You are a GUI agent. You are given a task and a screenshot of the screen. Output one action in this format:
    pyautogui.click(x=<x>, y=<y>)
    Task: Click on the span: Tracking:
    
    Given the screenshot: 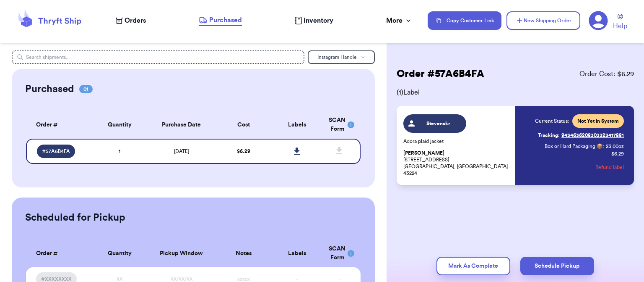 What is the action you would take?
    pyautogui.click(x=549, y=135)
    